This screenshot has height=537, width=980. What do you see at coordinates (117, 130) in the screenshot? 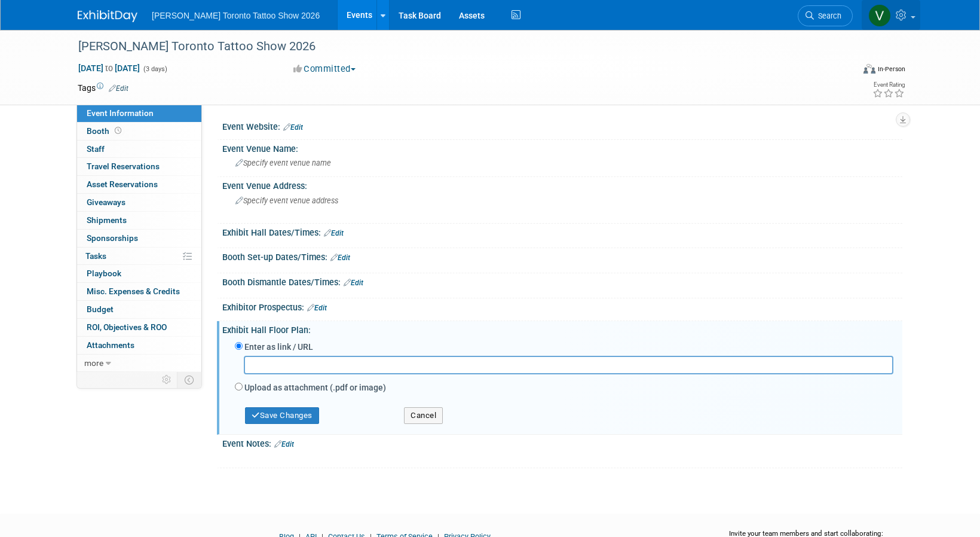
I see `span: Booth not reserved yet` at bounding box center [117, 130].